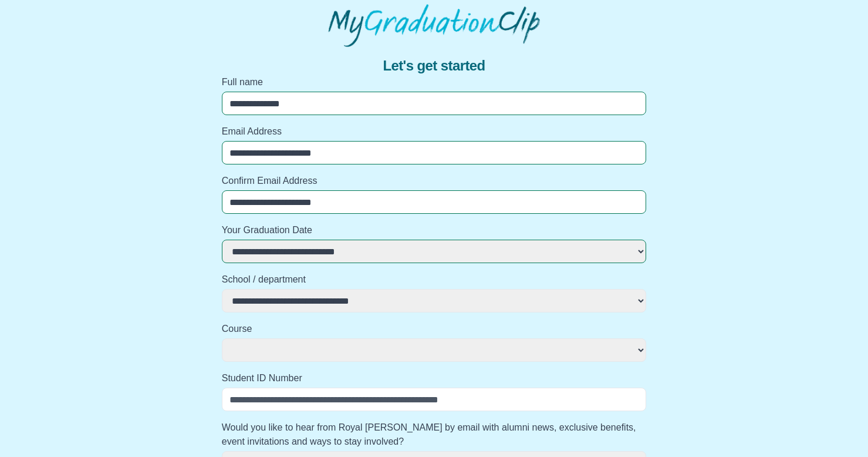 The width and height of the screenshot is (868, 457). What do you see at coordinates (434, 82) in the screenshot?
I see `label: Full name` at bounding box center [434, 82].